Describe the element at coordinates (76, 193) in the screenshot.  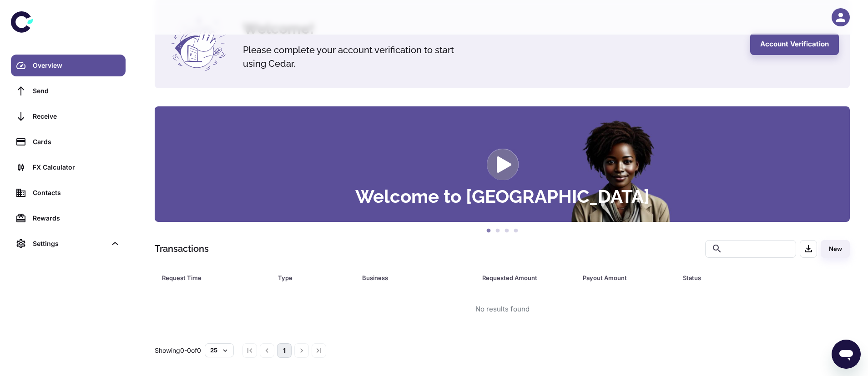
I see `div: Contacts` at that location.